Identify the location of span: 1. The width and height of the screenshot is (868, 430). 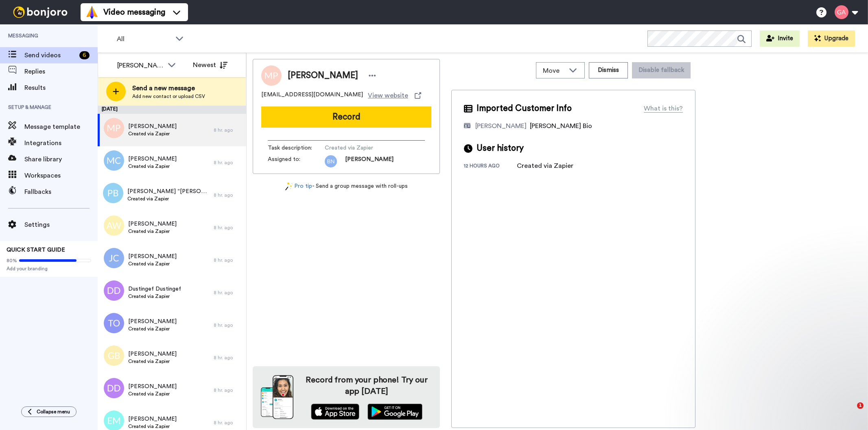
(860, 405).